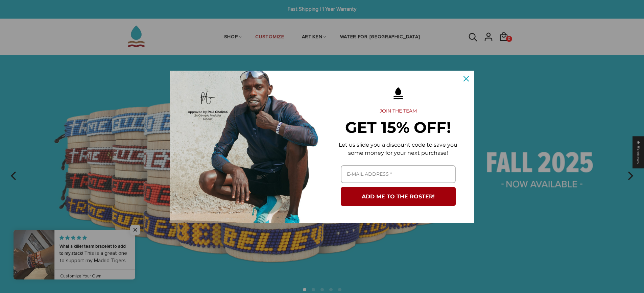 This screenshot has width=644, height=293. What do you see at coordinates (398, 111) in the screenshot?
I see `h2: JOIN THE TEAM` at bounding box center [398, 111].